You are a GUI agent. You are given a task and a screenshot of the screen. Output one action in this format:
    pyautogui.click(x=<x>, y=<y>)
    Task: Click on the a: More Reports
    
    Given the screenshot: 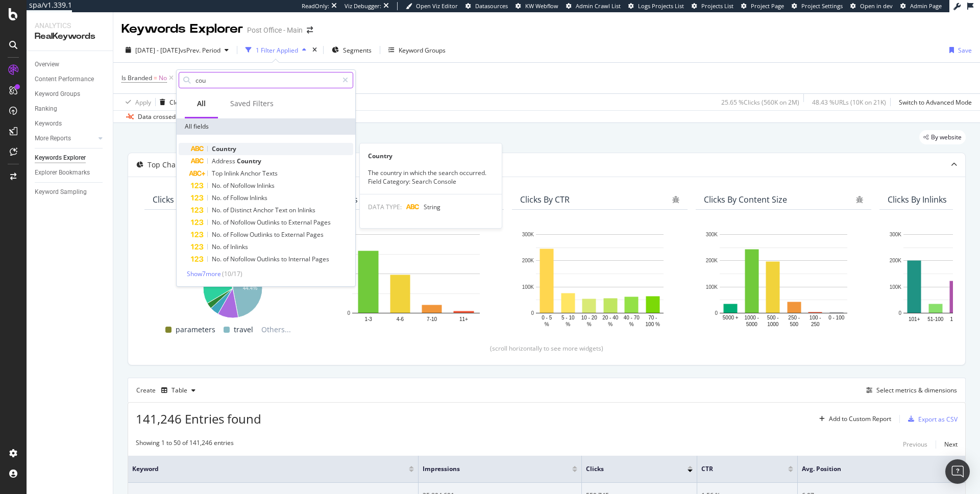 What is the action you would take?
    pyautogui.click(x=65, y=138)
    